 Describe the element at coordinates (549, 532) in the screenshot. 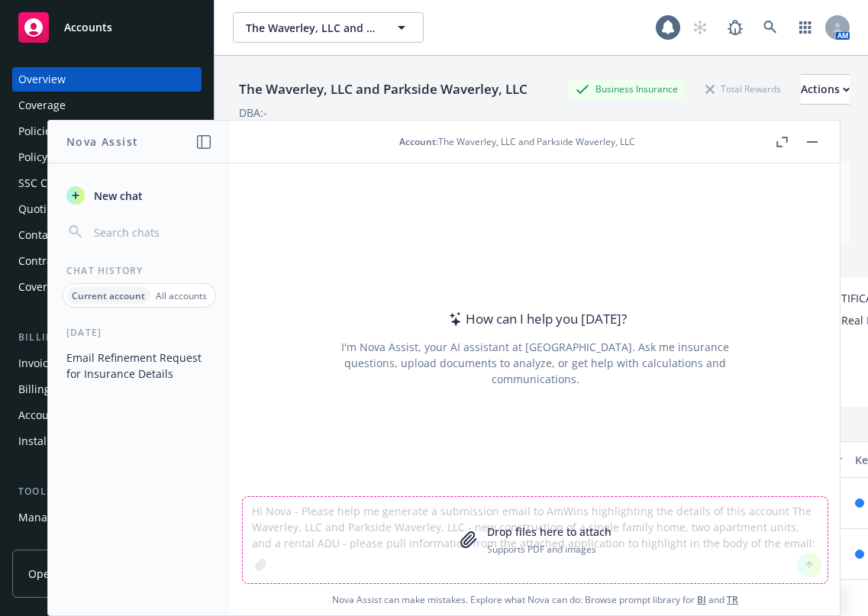

I see `p: Drop files here to attach` at that location.